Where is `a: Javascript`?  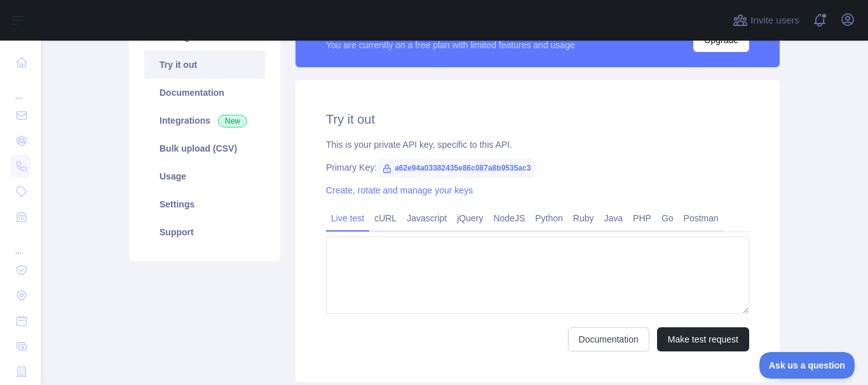
a: Javascript is located at coordinates (426, 219).